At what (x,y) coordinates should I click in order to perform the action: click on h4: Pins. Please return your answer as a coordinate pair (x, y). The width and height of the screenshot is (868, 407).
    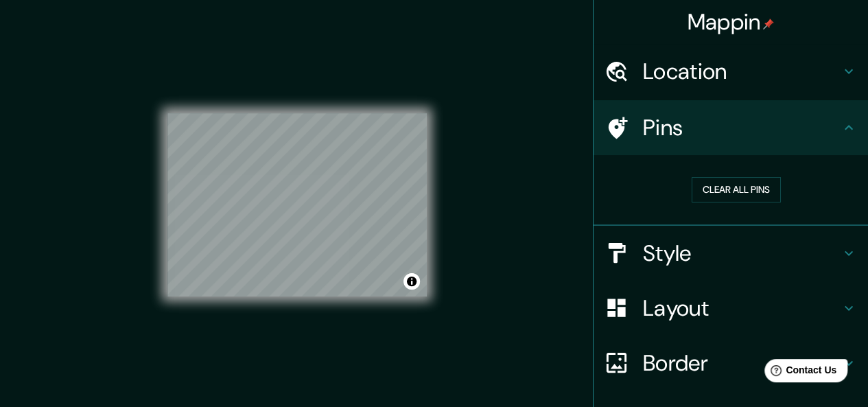
    Looking at the image, I should click on (742, 128).